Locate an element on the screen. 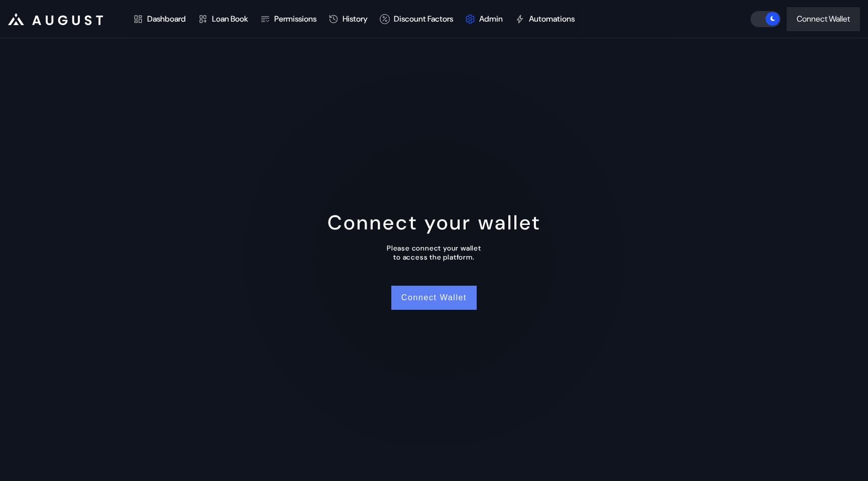 This screenshot has width=868, height=481. div: Automations is located at coordinates (552, 18).